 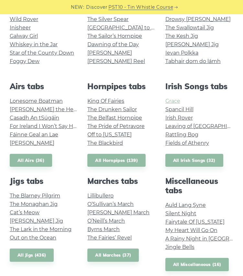 What do you see at coordinates (24, 19) in the screenshot?
I see `a: Wild Rover` at bounding box center [24, 19].